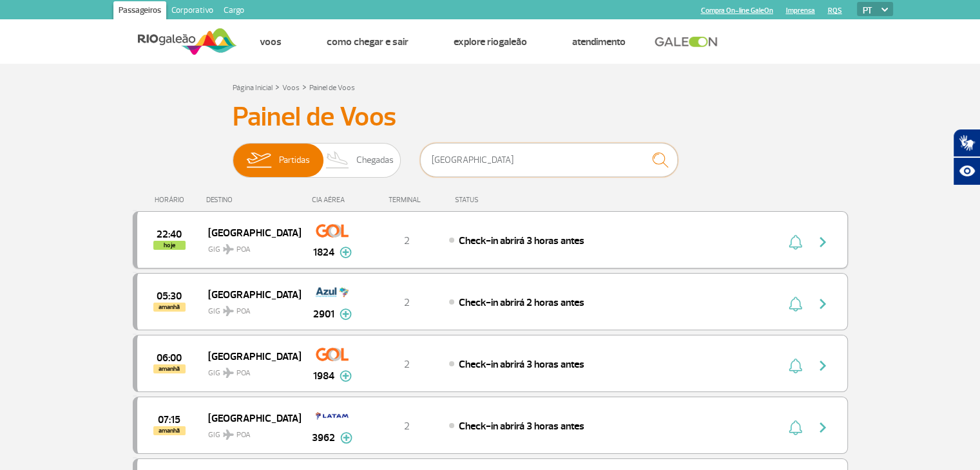 Image resolution: width=980 pixels, height=470 pixels. I want to click on div: HORÁRIO, so click(171, 200).